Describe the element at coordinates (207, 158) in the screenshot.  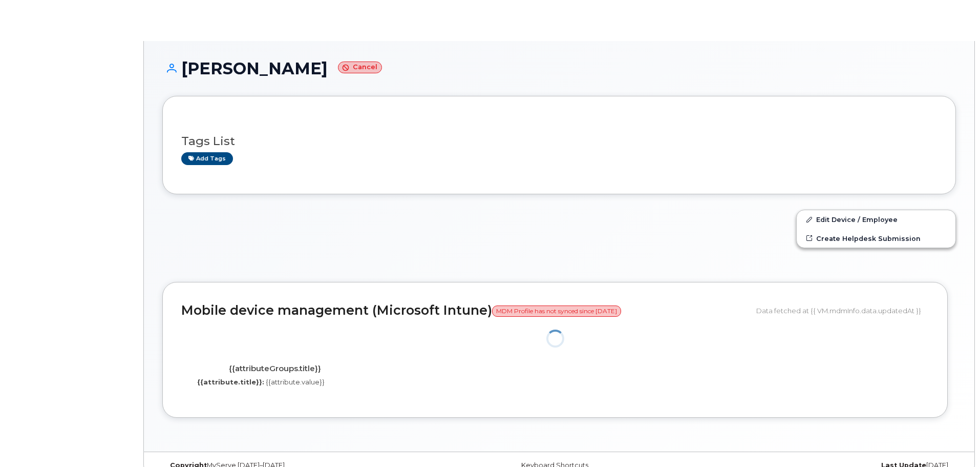
I see `a: Add tags` at that location.